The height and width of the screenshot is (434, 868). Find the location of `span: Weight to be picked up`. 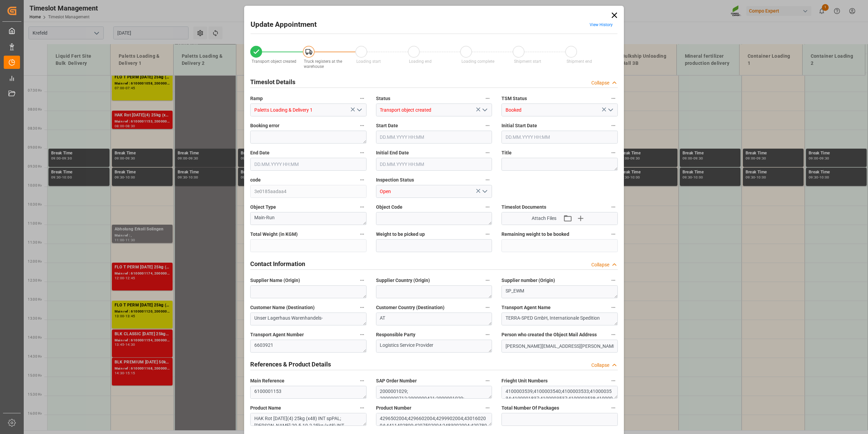

span: Weight to be picked up is located at coordinates (400, 234).